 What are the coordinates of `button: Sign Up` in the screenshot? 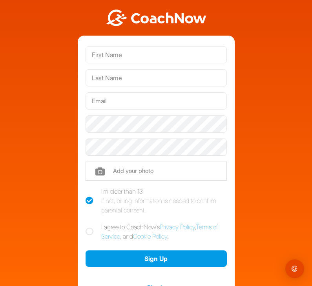 It's located at (156, 259).